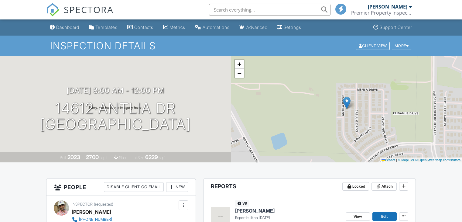 This screenshot has width=462, height=222. I want to click on a: Dashboard, so click(64, 27).